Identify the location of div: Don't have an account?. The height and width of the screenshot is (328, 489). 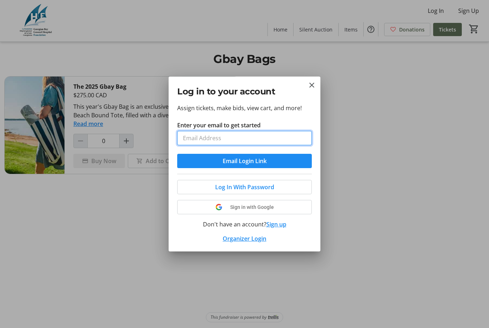
(244, 224).